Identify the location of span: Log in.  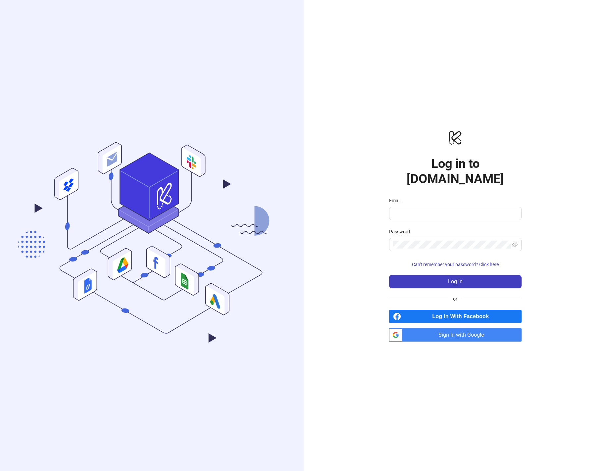
(455, 282).